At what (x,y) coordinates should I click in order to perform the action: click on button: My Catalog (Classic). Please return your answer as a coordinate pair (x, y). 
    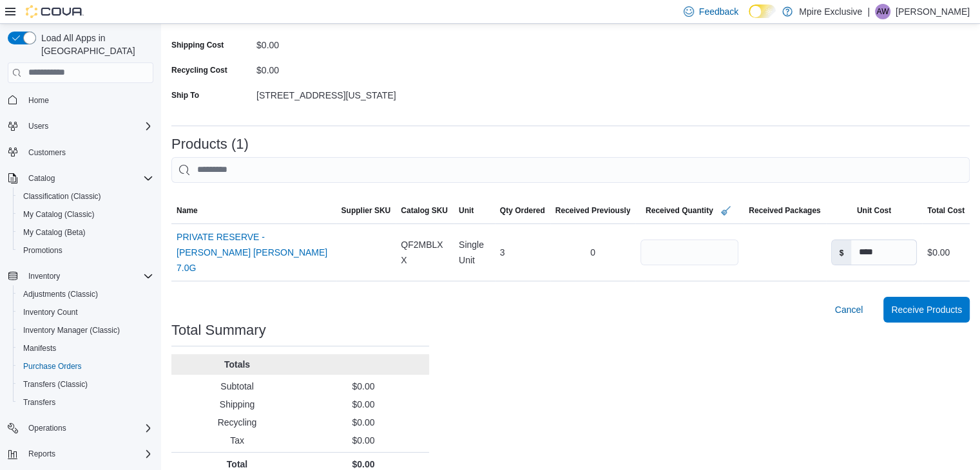
    Looking at the image, I should click on (86, 215).